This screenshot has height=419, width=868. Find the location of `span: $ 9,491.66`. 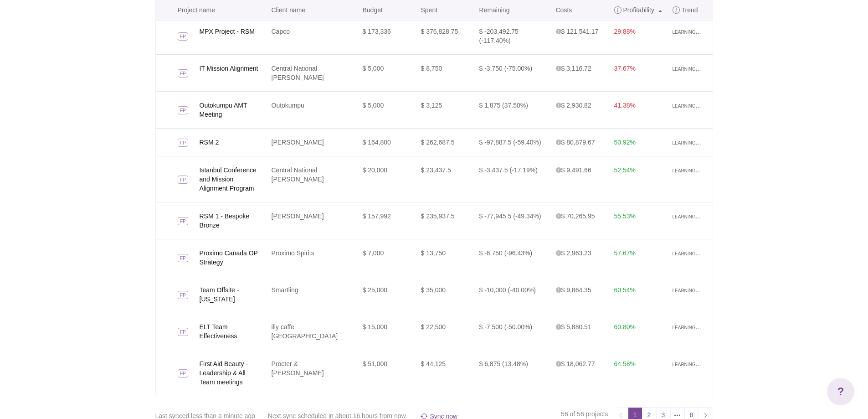

span: $ 9,491.66 is located at coordinates (574, 170).